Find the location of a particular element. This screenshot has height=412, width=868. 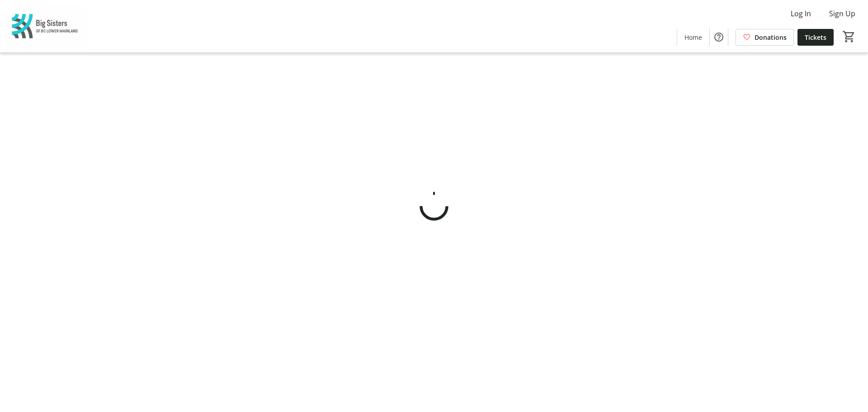

span: Tickets is located at coordinates (816, 37).